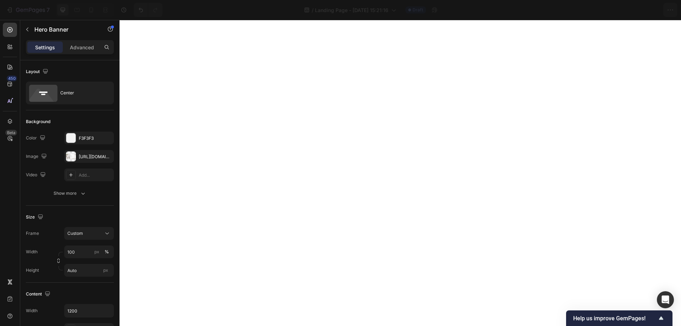  Describe the element at coordinates (107, 252) in the screenshot. I see `button: px` at that location.